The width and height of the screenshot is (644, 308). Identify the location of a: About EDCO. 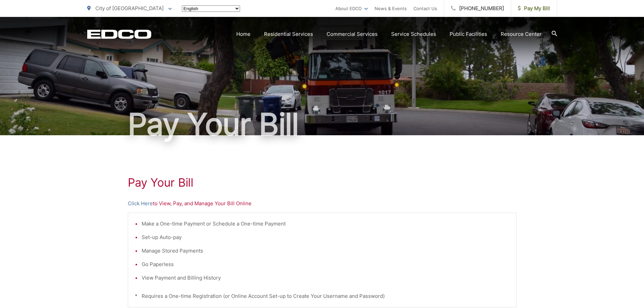
(351, 9).